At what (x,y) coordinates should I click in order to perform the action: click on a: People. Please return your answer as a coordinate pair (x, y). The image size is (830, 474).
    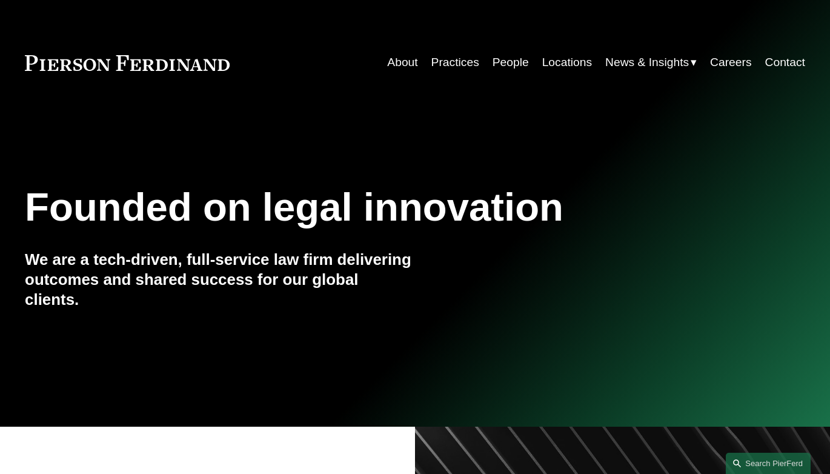
    Looking at the image, I should click on (511, 62).